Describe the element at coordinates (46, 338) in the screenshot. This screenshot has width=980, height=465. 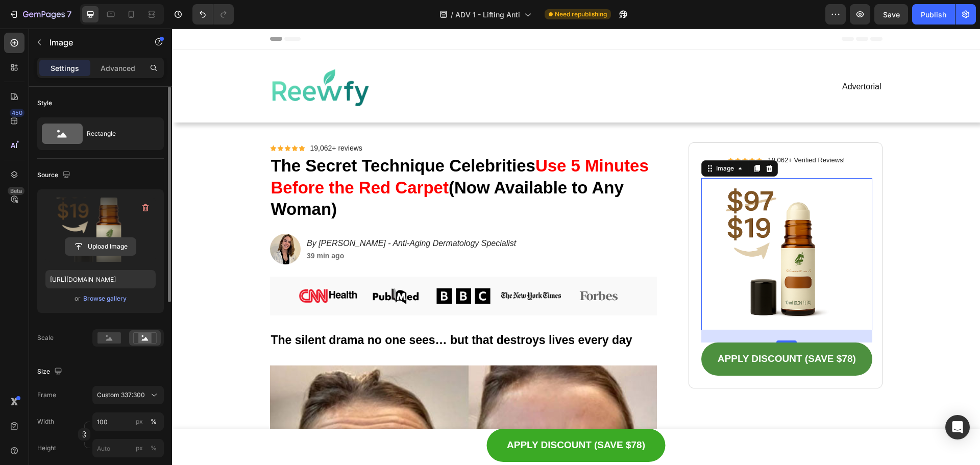
I see `div: Scale` at that location.